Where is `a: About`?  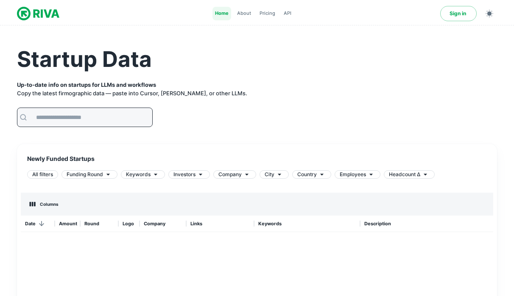 a: About is located at coordinates (244, 14).